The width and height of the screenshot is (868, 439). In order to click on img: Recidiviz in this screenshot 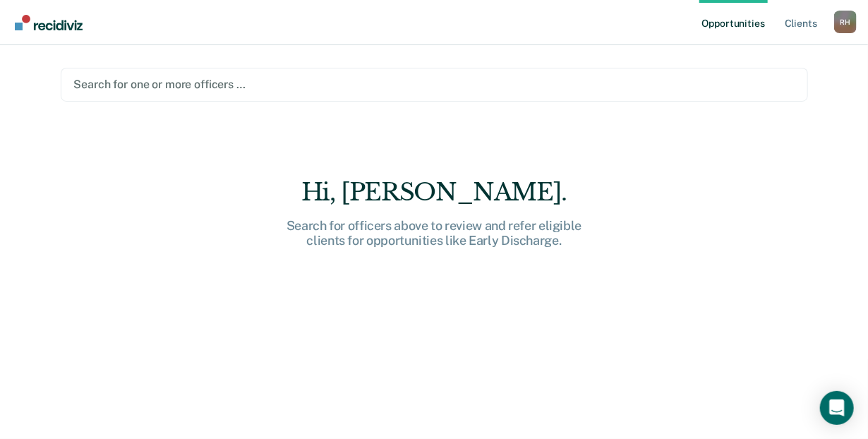, I will do `click(49, 23)`.